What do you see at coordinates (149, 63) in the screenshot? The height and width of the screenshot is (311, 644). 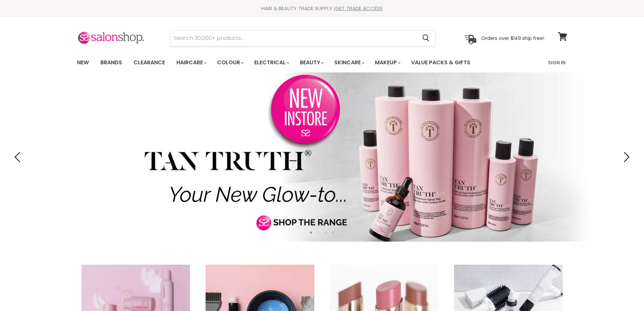 I see `a: Clearance` at bounding box center [149, 63].